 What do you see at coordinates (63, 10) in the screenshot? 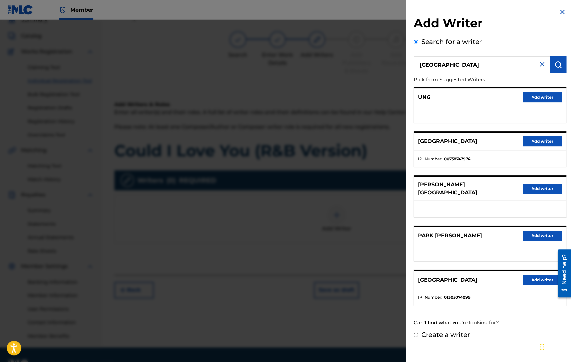
I see `img: Top Rightsholder` at bounding box center [63, 10].